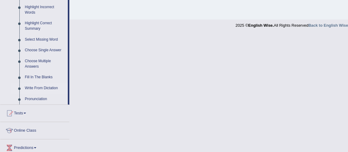  What do you see at coordinates (45, 99) in the screenshot?
I see `a: Pronunciation` at bounding box center [45, 99].